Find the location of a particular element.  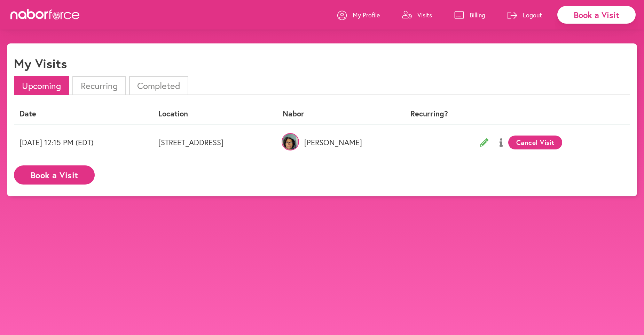

a: Book a Visit is located at coordinates (54, 174).